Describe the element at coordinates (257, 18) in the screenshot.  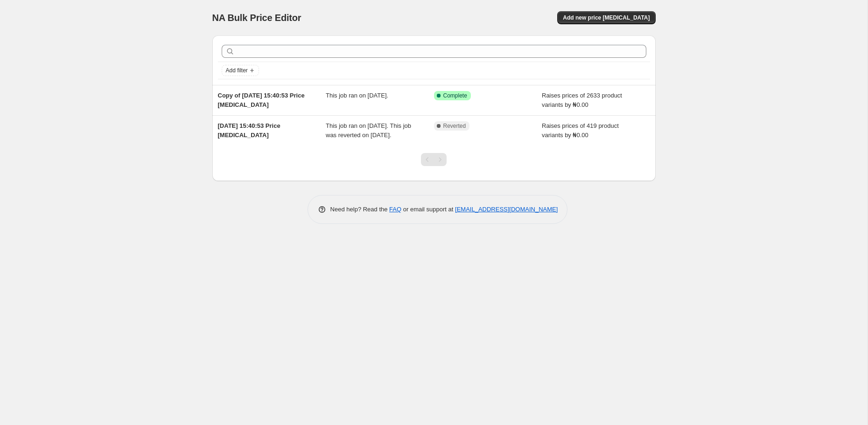
I see `span: NA Bulk Price Editor` at that location.